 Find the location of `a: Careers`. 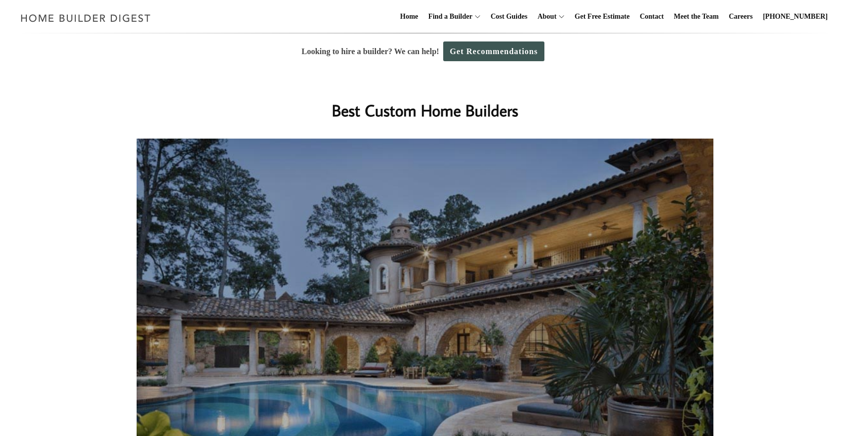

a: Careers is located at coordinates (741, 17).